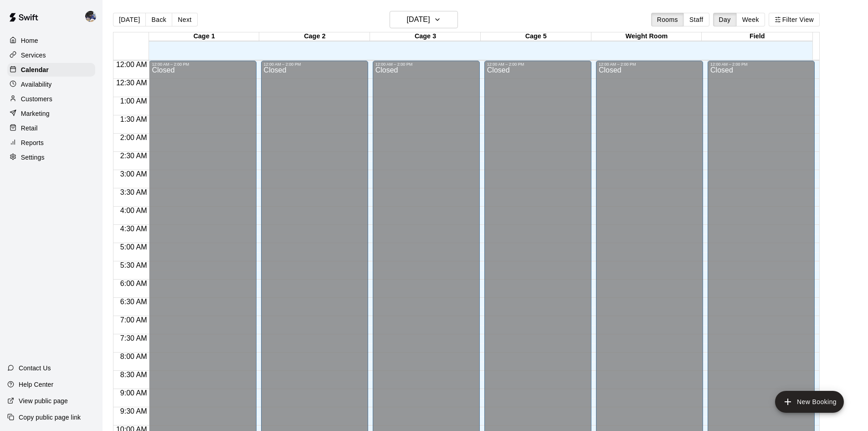 This screenshot has height=431, width=868. I want to click on span: 1:30 AM, so click(133, 119).